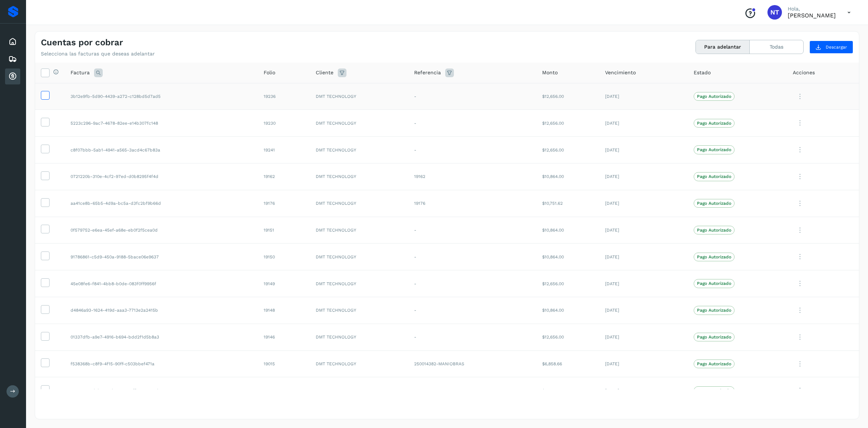 The width and height of the screenshot is (868, 428). Describe the element at coordinates (162, 257) in the screenshot. I see `td: 91786861-c5d9-450a-9188-5bace06e9637` at that location.